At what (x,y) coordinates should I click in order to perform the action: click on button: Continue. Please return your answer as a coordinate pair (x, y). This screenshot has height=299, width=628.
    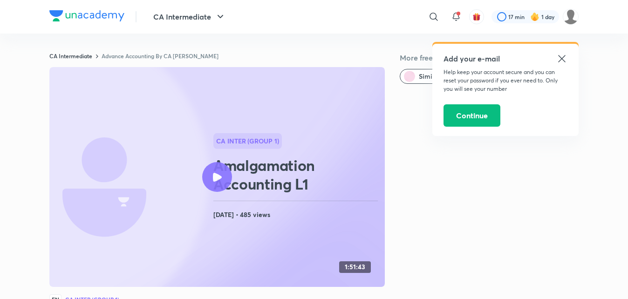
    Looking at the image, I should click on (472, 116).